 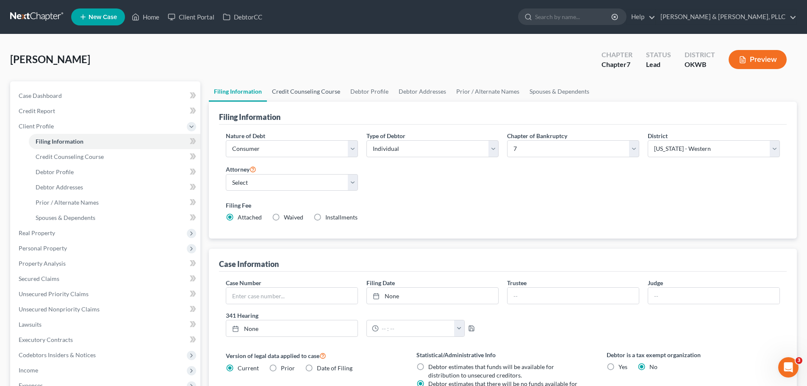 I want to click on label: Version of legal data applied to case, so click(x=312, y=355).